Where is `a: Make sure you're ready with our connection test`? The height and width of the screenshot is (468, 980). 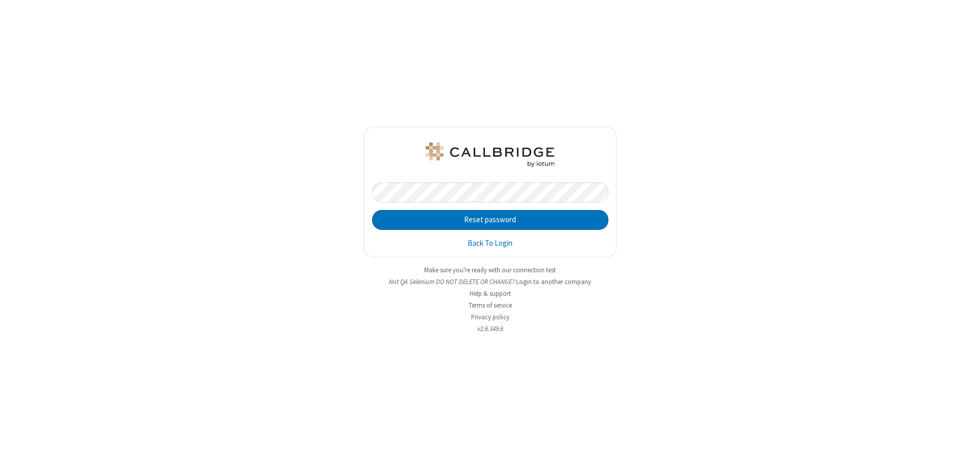
a: Make sure you're ready with our connection test is located at coordinates (490, 270).